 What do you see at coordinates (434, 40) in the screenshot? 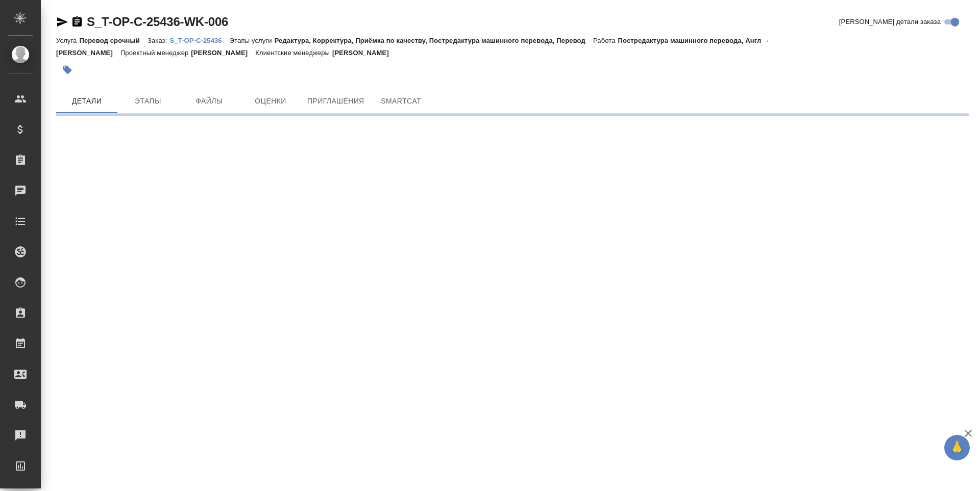
I see `p: Редактура, Корректура, Приёмка по качеству, Постредактура машинного перевода, Перевод` at bounding box center [434, 40].